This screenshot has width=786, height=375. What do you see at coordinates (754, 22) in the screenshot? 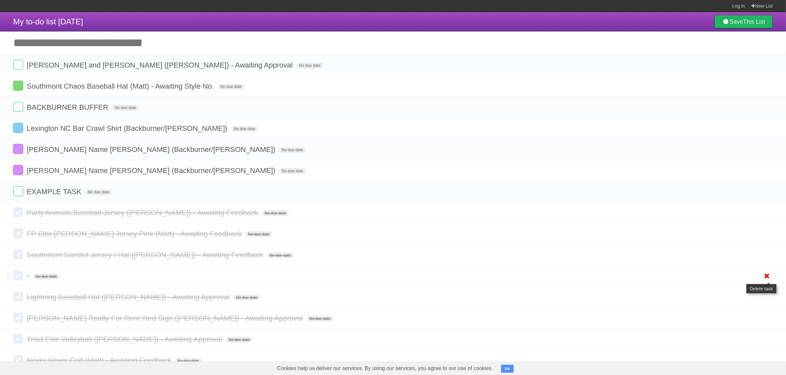
I see `b: This List` at bounding box center [754, 22].